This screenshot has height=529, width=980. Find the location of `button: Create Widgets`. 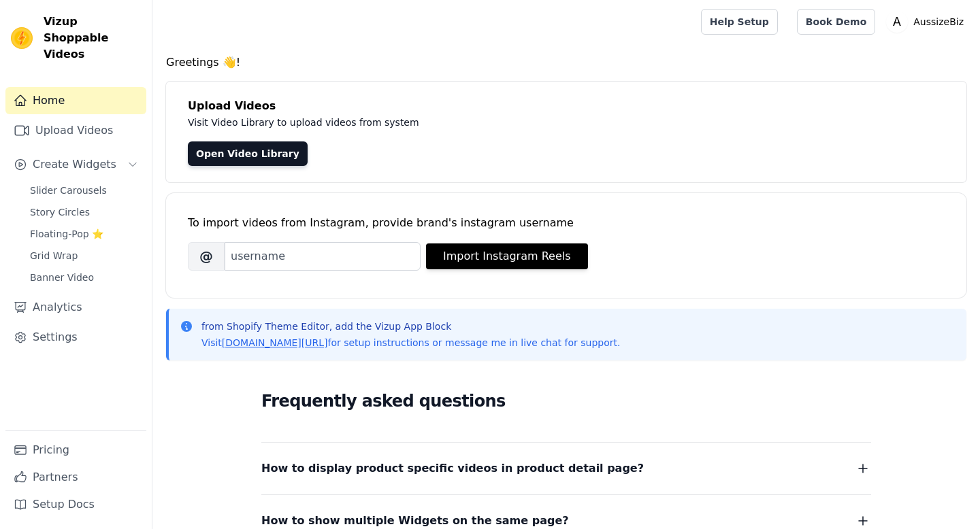

button: Create Widgets is located at coordinates (76, 164).